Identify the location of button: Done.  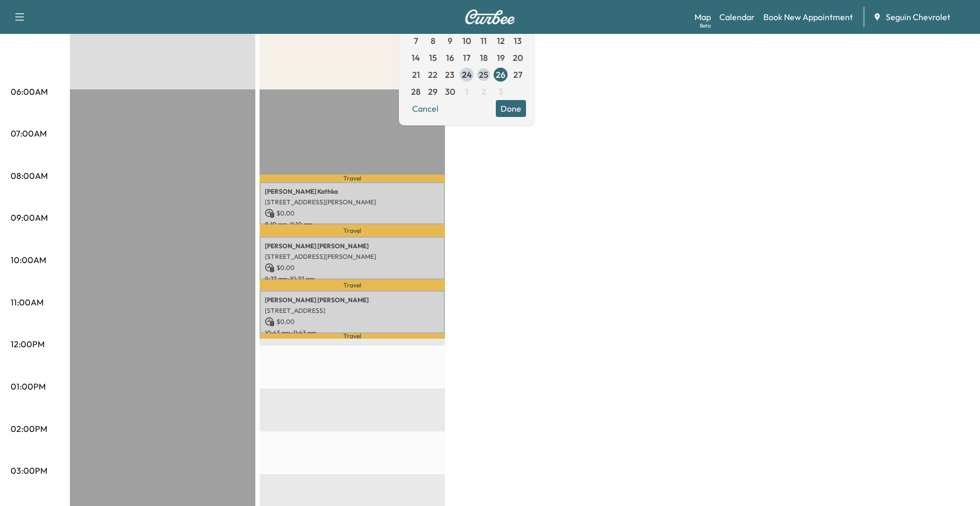
(511, 108).